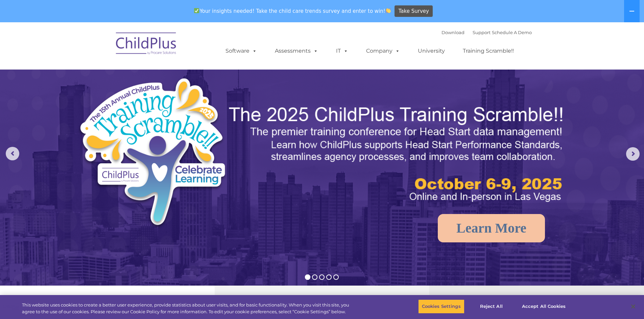 The image size is (644, 319). What do you see at coordinates (108, 75) in the screenshot?
I see `span: Phone number` at bounding box center [108, 75].